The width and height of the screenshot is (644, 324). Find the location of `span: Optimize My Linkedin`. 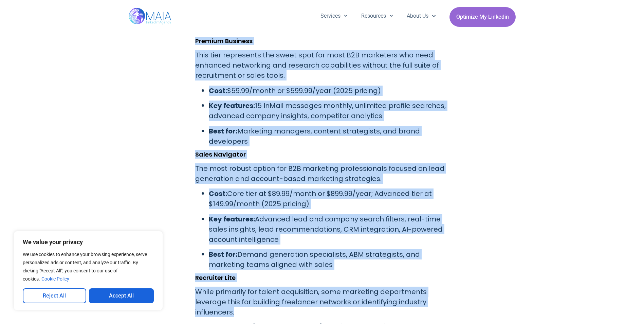

span: Optimize My Linkedin is located at coordinates (482, 17).